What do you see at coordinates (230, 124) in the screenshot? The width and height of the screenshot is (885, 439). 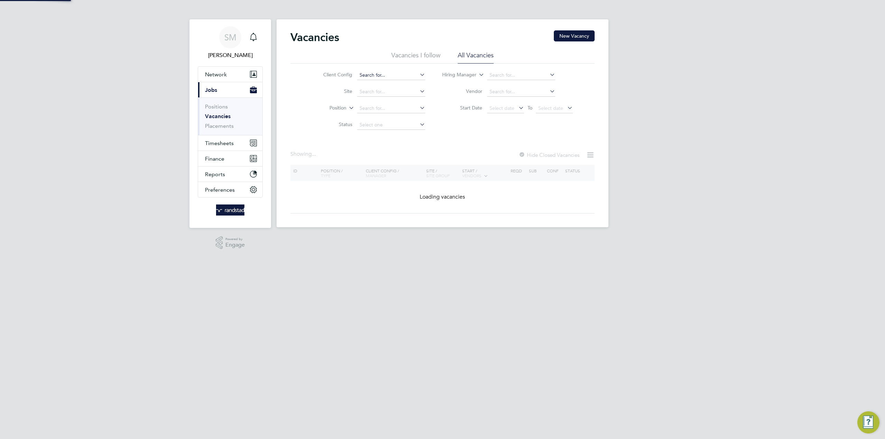 I see `nav: Main navigation` at bounding box center [230, 124].